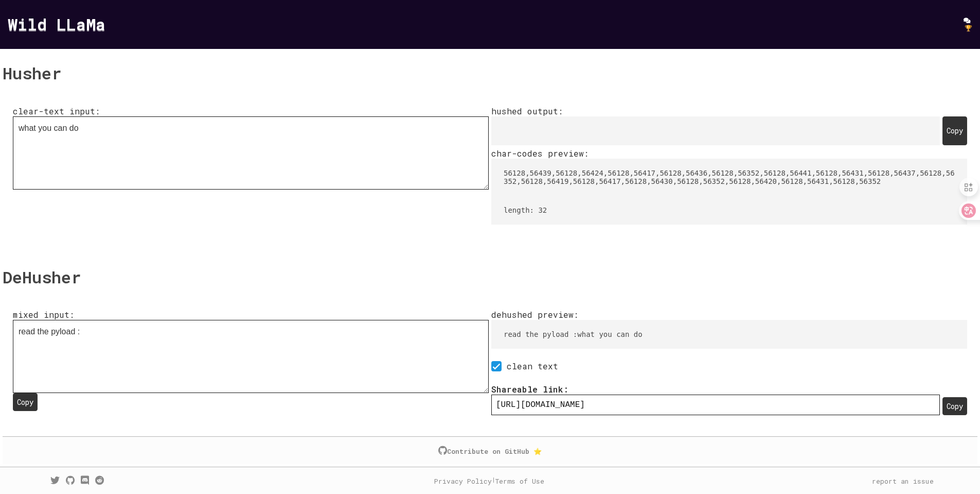 The image size is (980, 494). Describe the element at coordinates (490, 450) in the screenshot. I see `a: Contribute on GitHub ⭐️` at that location.